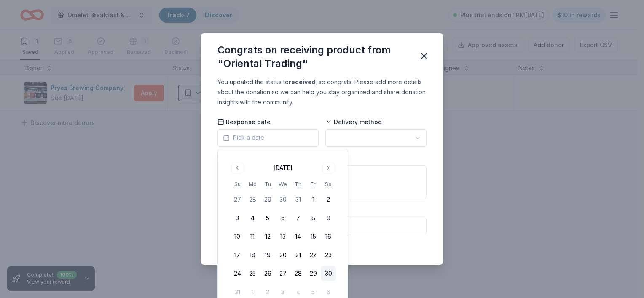 This screenshot has height=298, width=644. What do you see at coordinates (354, 122) in the screenshot?
I see `span: Delivery method` at bounding box center [354, 122].